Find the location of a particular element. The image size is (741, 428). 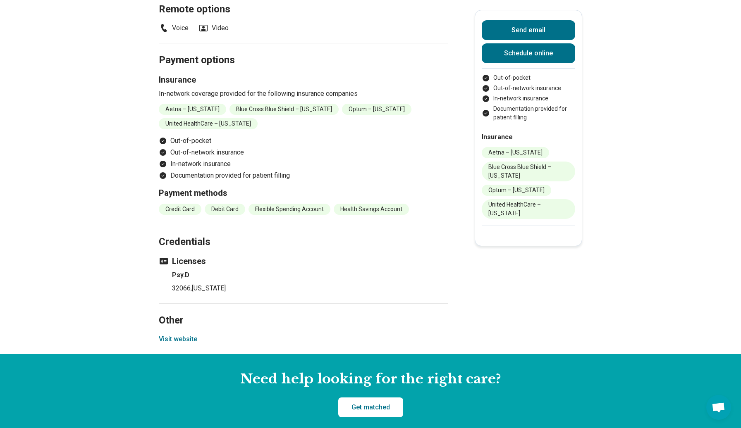

li: Debit Card is located at coordinates (225, 209).